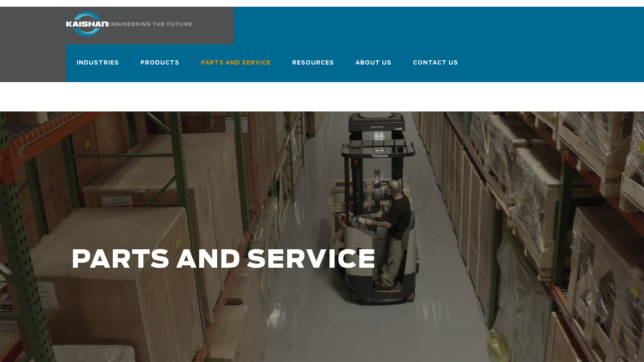 The image size is (644, 362). I want to click on span: Resources, so click(313, 63).